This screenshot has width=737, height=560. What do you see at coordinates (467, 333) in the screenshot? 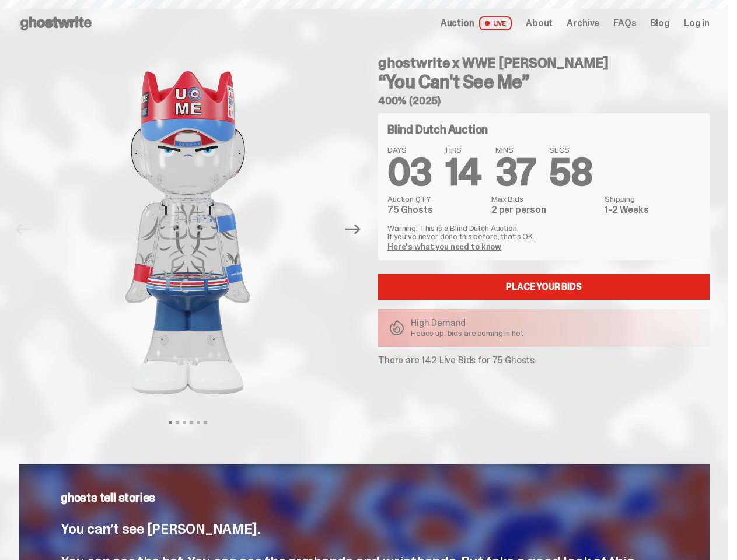
I see `p: Heads up: bids are coming in hot` at bounding box center [467, 333].